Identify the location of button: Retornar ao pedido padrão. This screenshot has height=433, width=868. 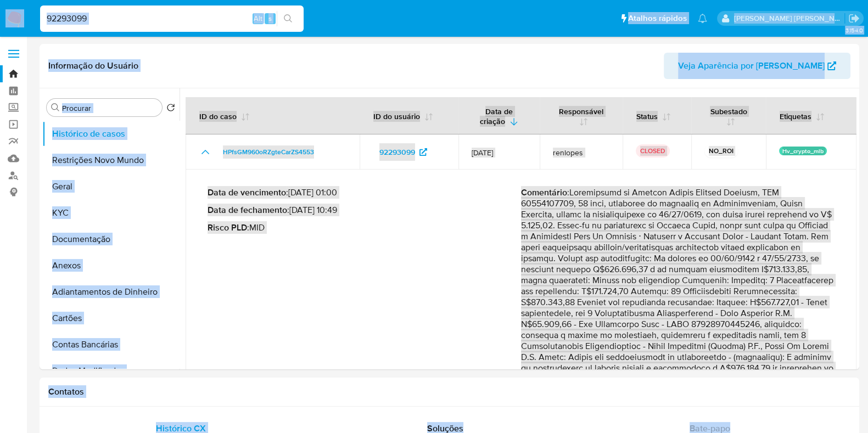
(171, 110).